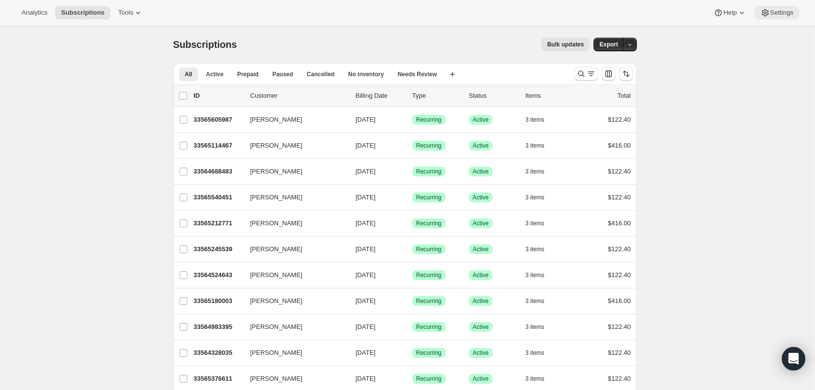 This screenshot has width=815, height=390. I want to click on span: Analytics, so click(34, 13).